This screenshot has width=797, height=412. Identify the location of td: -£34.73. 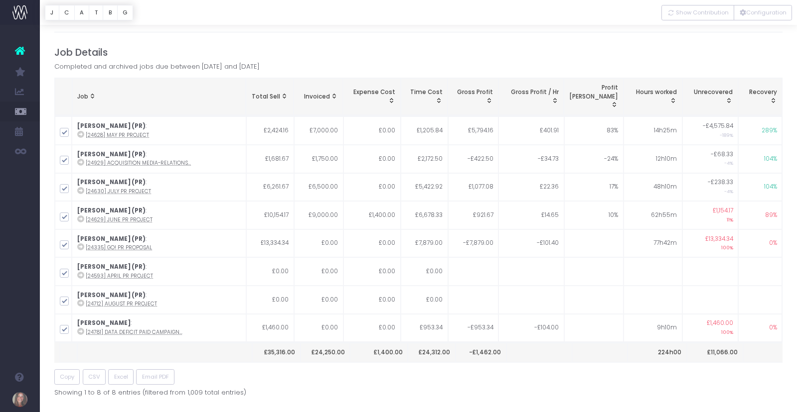
(531, 159).